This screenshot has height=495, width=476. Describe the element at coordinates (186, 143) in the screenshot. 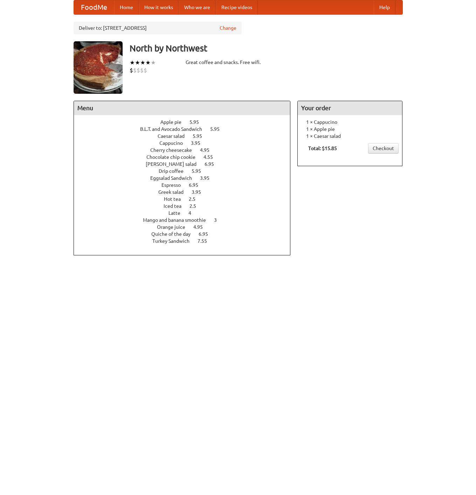

I see `a: Cappucino 3.95` at that location.